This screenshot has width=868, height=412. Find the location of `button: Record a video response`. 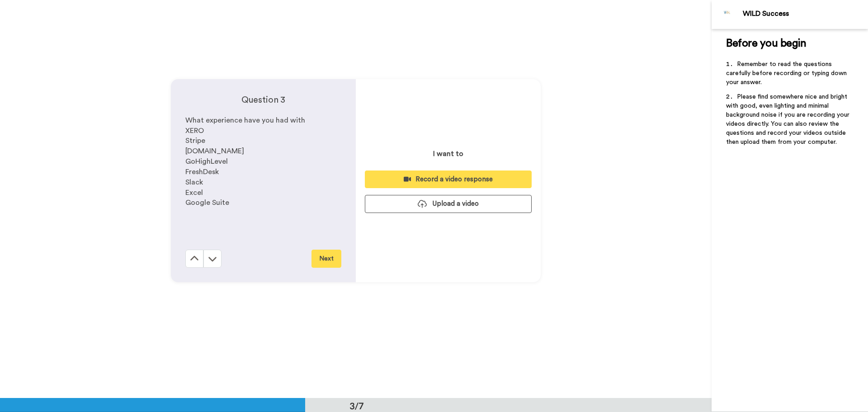

button: Record a video response is located at coordinates (448, 179).